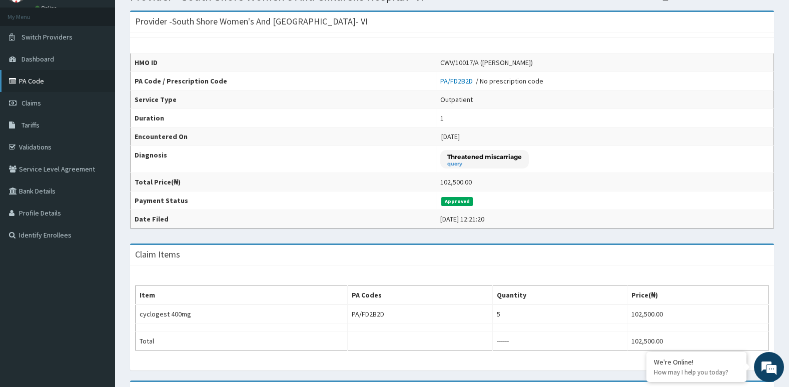 Image resolution: width=789 pixels, height=387 pixels. Describe the element at coordinates (30, 63) in the screenshot. I see `img: d_794563401_company_1708531726252_794563401` at that location.